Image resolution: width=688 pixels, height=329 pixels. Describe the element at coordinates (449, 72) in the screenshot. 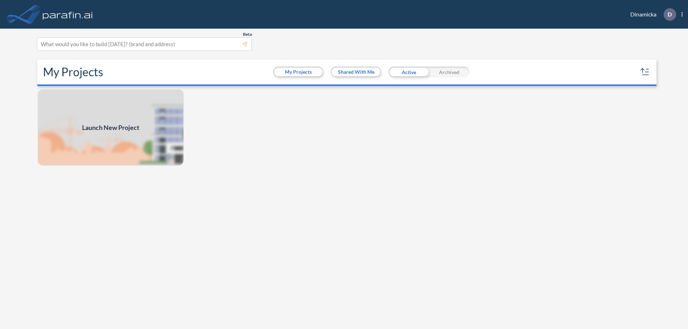

I see `div: Archived` at that location.